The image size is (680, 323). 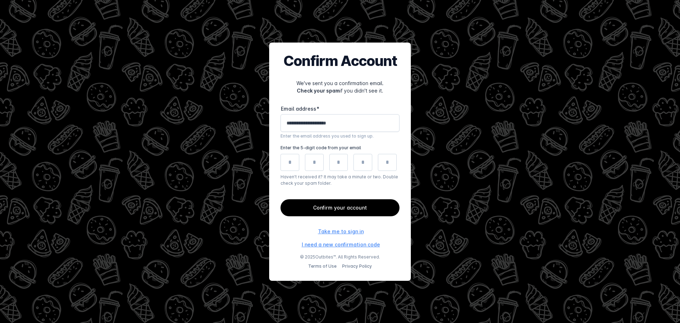 I want to click on label: Enter the 5-digit code from your email, so click(x=340, y=148).